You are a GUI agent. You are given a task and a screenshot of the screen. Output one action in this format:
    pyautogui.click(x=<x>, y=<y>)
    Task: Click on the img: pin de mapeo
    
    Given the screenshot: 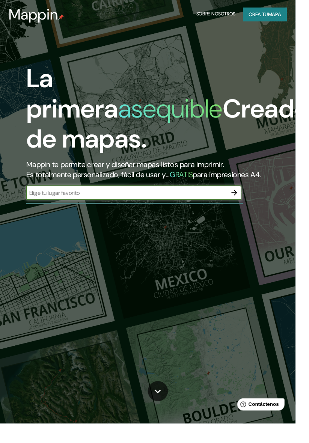 What is the action you would take?
    pyautogui.click(x=64, y=18)
    